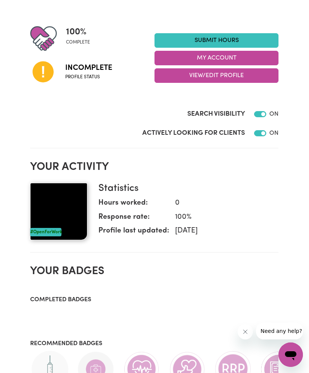  Describe the element at coordinates (154, 300) in the screenshot. I see `h3: Completed badges` at that location.